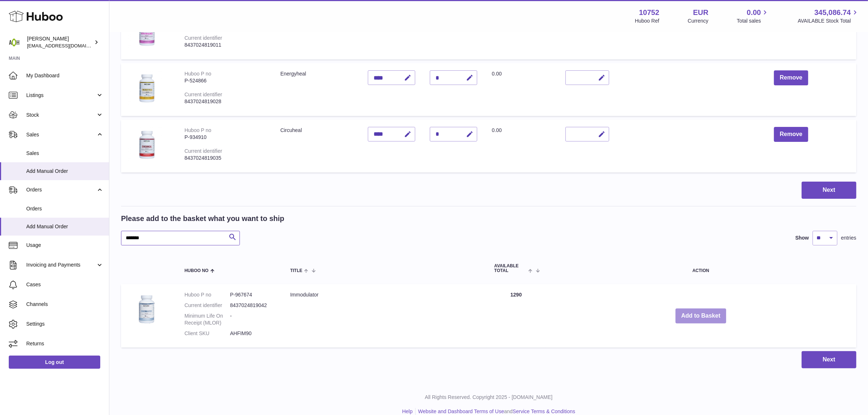  Describe the element at coordinates (849, 238) in the screenshot. I see `span: entries` at that location.